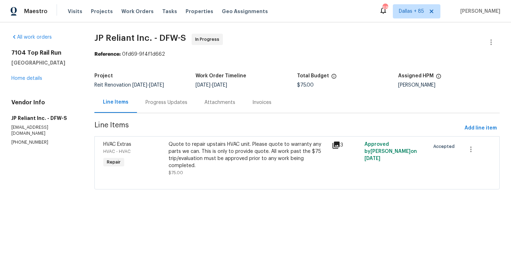  Describe the element at coordinates (262, 103) in the screenshot. I see `div: Invoices` at that location.